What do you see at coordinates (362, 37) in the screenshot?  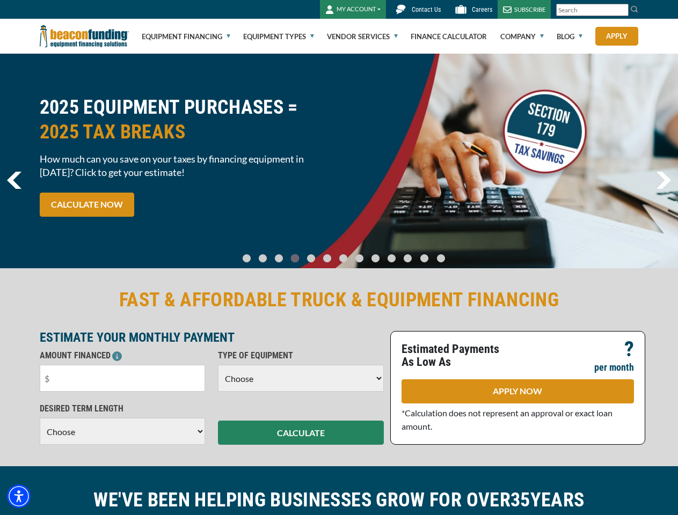 I see `a: Vendor Services` at bounding box center [362, 37].